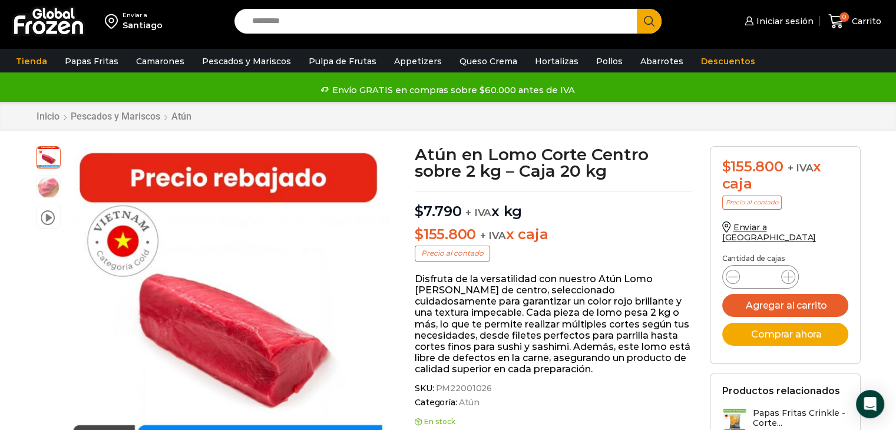 Image resolution: width=896 pixels, height=430 pixels. Describe the element at coordinates (143, 25) in the screenshot. I see `div: Santiago` at that location.